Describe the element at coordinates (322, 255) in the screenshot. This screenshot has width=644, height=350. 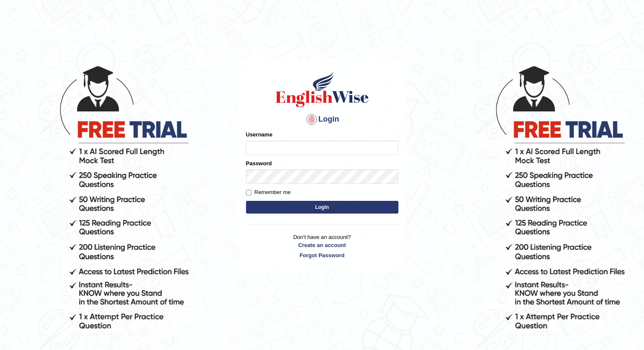
I see `a: Forgot Password` at that location.